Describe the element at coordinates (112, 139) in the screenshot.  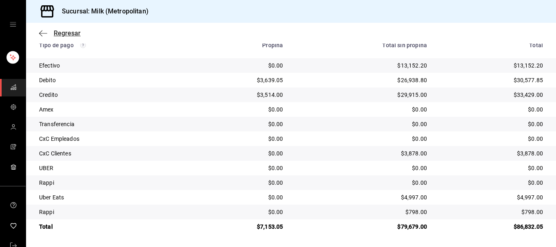
I see `div: CxC Empleados` at that location.